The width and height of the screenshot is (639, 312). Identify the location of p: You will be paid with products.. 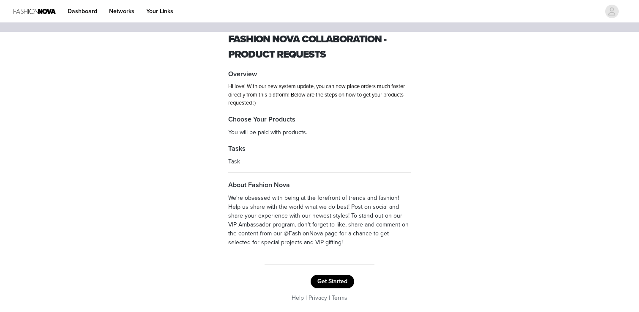
(320, 132).